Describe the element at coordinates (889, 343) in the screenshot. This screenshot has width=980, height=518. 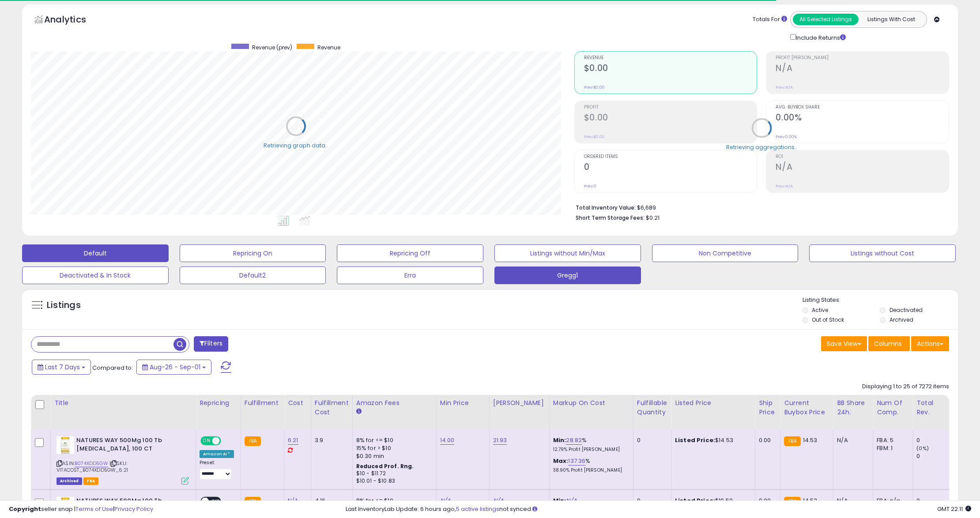
I see `button: Columns` at that location.